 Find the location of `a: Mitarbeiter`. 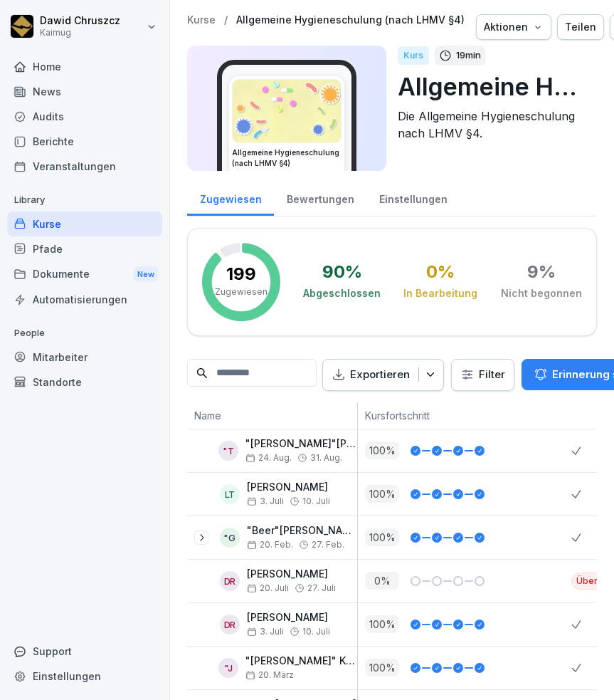

a: Mitarbeiter is located at coordinates (85, 357).